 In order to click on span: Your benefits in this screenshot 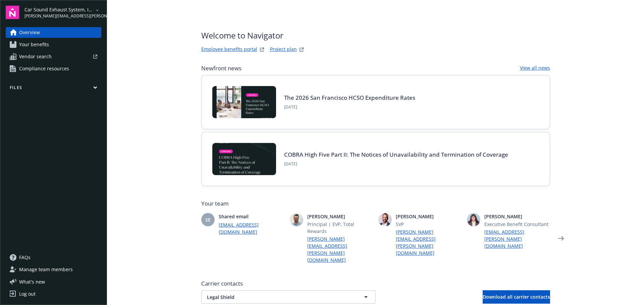, I will do `click(34, 44)`.